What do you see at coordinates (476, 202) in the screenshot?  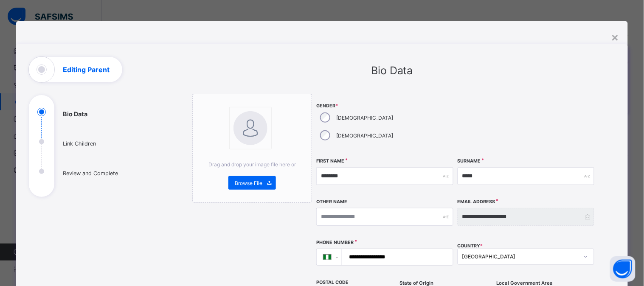 I see `label: Email Address` at bounding box center [476, 202].